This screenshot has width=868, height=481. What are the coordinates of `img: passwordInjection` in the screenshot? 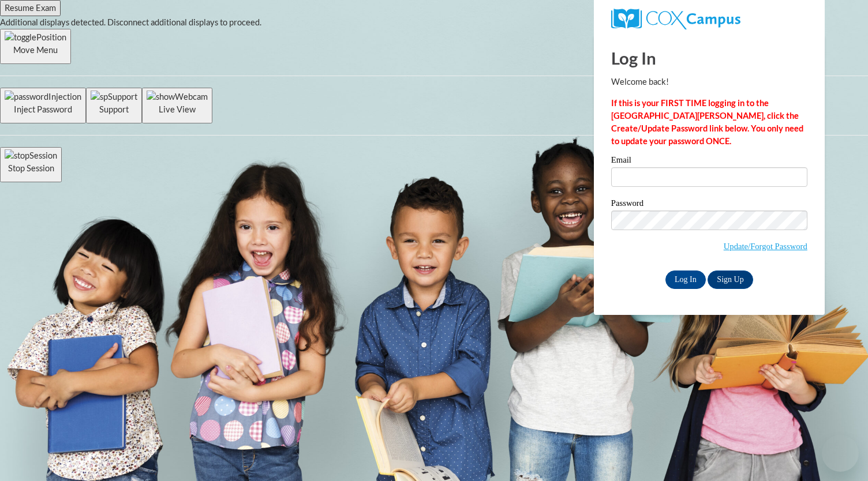 It's located at (42, 97).